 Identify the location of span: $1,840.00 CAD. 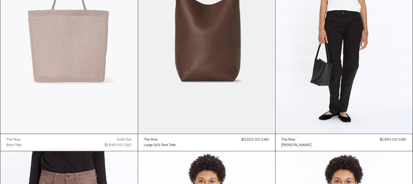
(118, 145).